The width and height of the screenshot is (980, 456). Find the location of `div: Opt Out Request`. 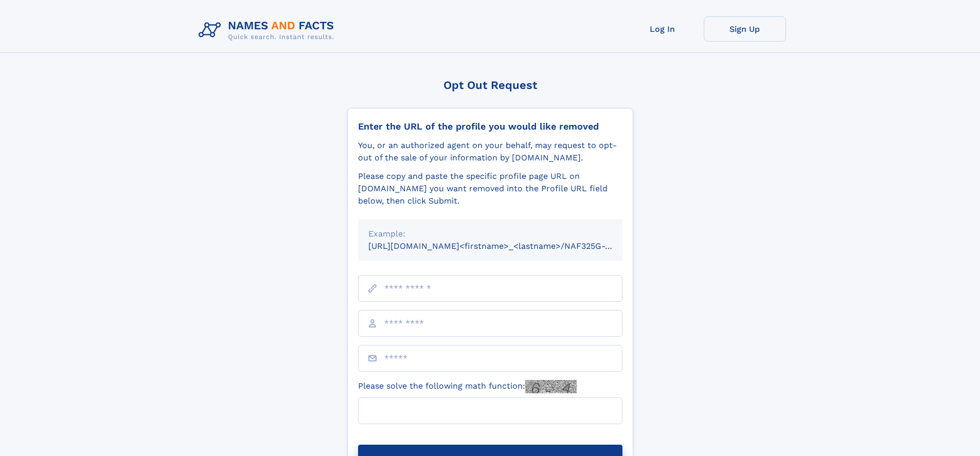

div: Opt Out Request is located at coordinates (490, 85).